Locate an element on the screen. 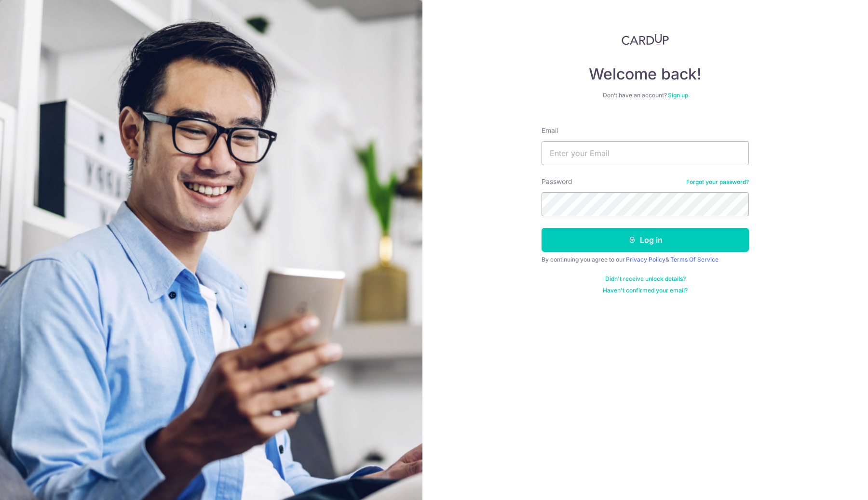 This screenshot has height=500, width=868. a: Terms Of Service is located at coordinates (694, 259).